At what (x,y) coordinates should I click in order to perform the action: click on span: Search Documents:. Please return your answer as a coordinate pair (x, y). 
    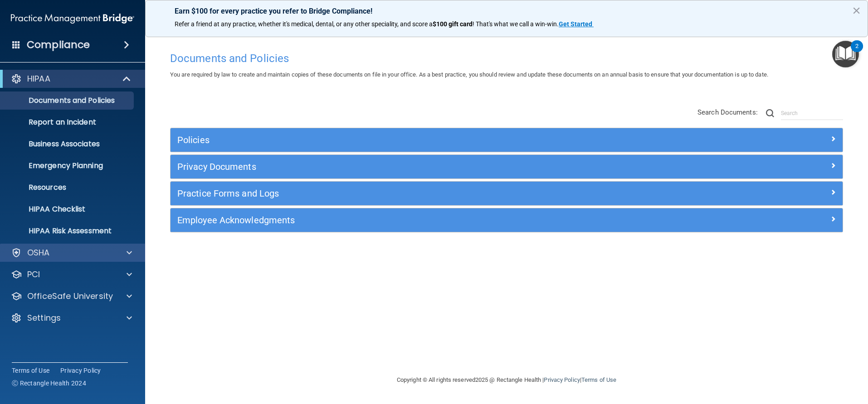
    Looking at the image, I should click on (727, 113).